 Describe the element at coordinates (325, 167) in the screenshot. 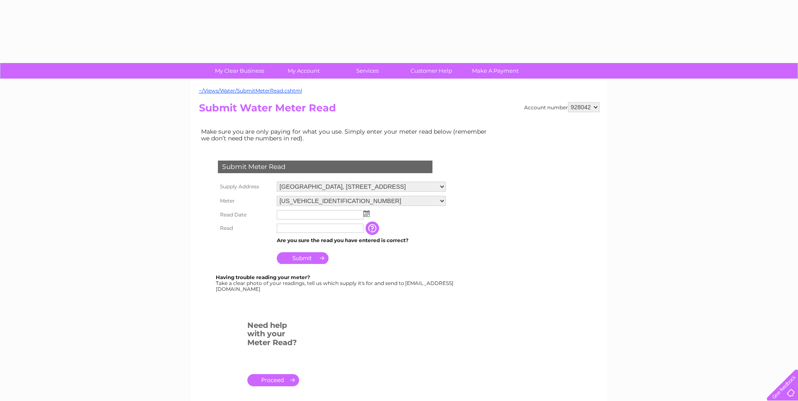

I see `div: Submit Meter Read` at that location.